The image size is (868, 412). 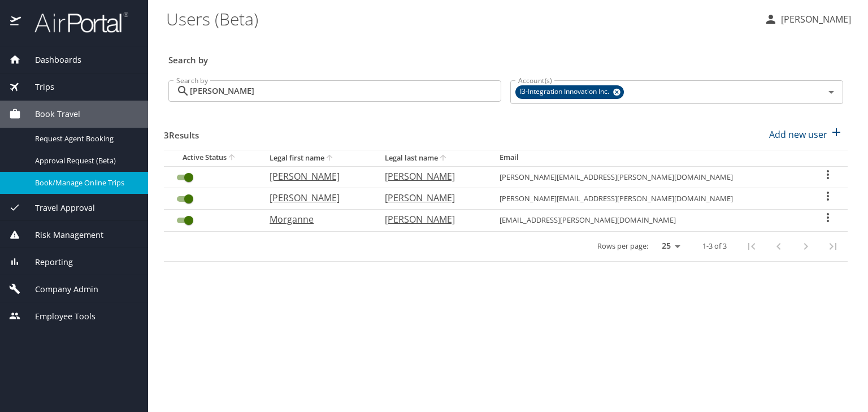 What do you see at coordinates (649, 158) in the screenshot?
I see `th: Email` at bounding box center [649, 158].